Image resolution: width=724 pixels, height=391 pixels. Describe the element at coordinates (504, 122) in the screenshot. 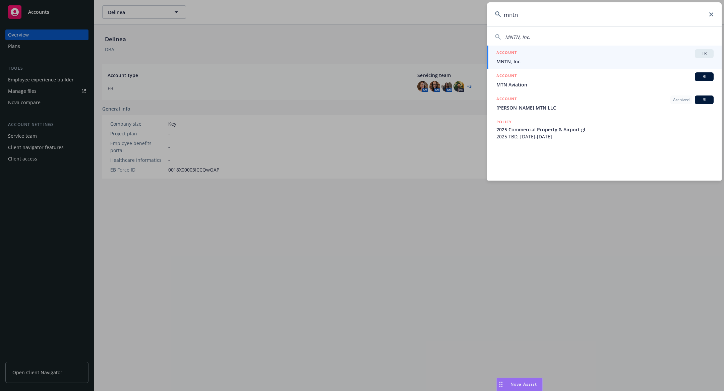

I see `h5: POLICY` at that location.